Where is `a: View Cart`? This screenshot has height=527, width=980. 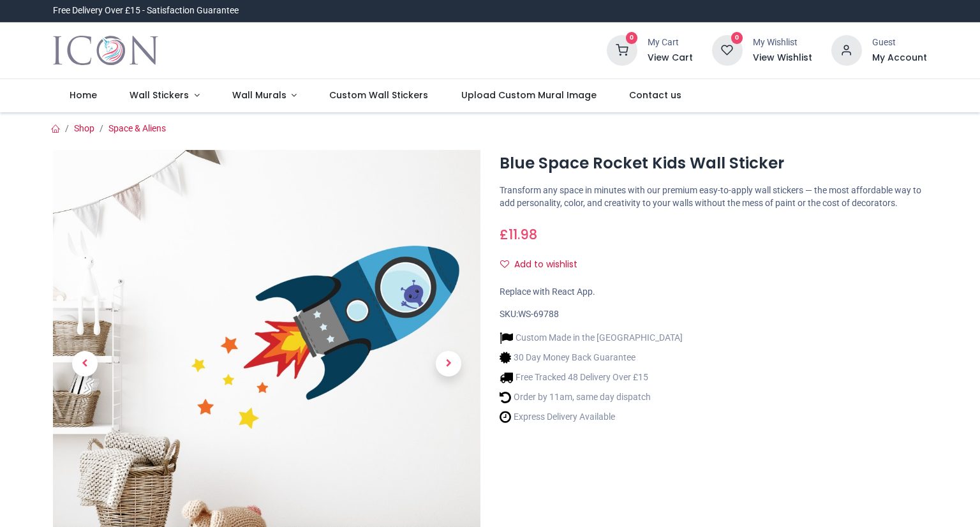
a: View Cart is located at coordinates (670, 58).